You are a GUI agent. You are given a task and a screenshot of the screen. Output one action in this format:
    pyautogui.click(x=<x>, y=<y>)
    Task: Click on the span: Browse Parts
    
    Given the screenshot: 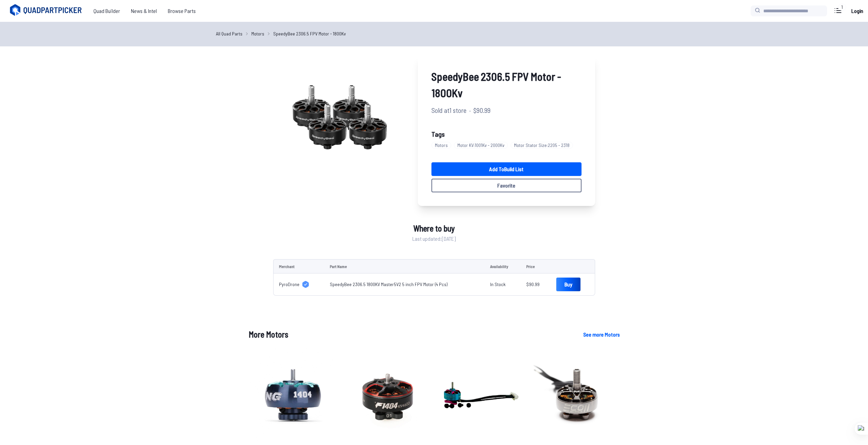 What is the action you would take?
    pyautogui.click(x=181, y=11)
    